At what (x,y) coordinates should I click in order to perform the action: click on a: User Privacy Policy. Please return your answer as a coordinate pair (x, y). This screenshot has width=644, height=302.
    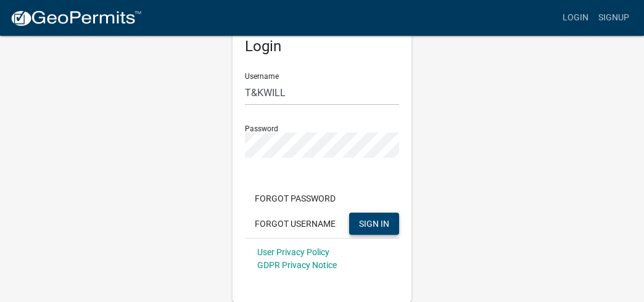
    Looking at the image, I should click on (293, 252).